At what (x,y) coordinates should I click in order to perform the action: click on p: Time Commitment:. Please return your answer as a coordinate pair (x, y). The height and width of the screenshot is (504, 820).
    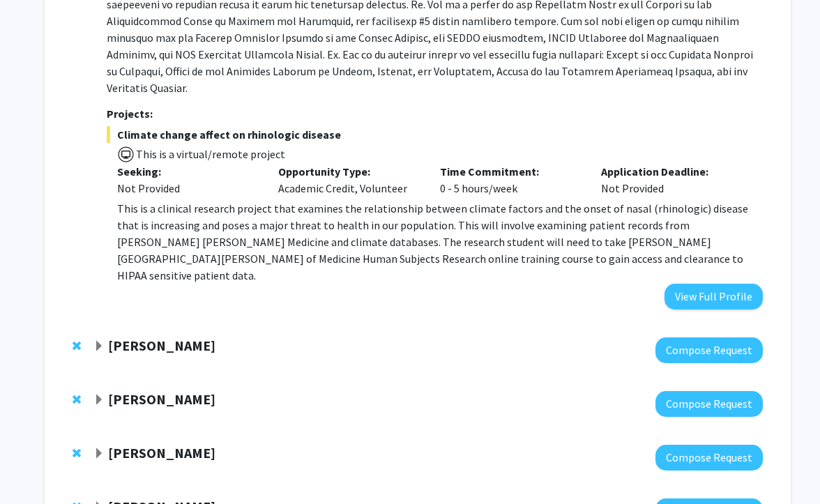
    Looking at the image, I should click on (510, 171).